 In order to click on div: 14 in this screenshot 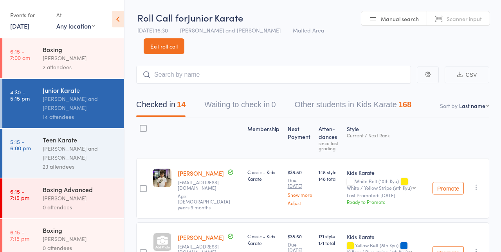, I will do `click(181, 105)`.